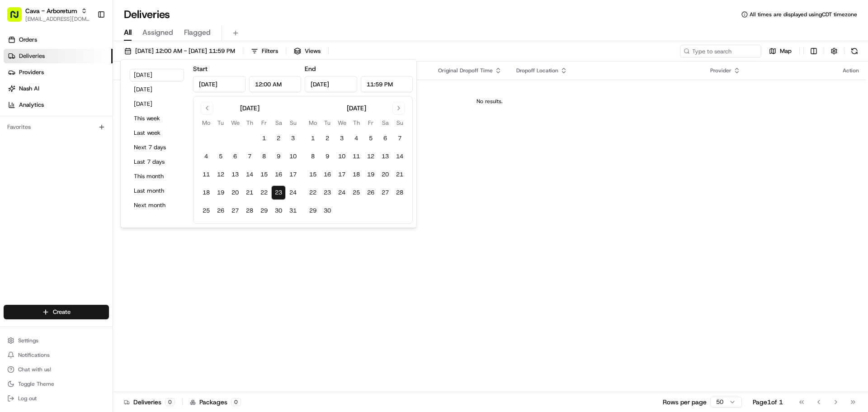  Describe the element at coordinates (400, 138) in the screenshot. I see `button: 7` at that location.